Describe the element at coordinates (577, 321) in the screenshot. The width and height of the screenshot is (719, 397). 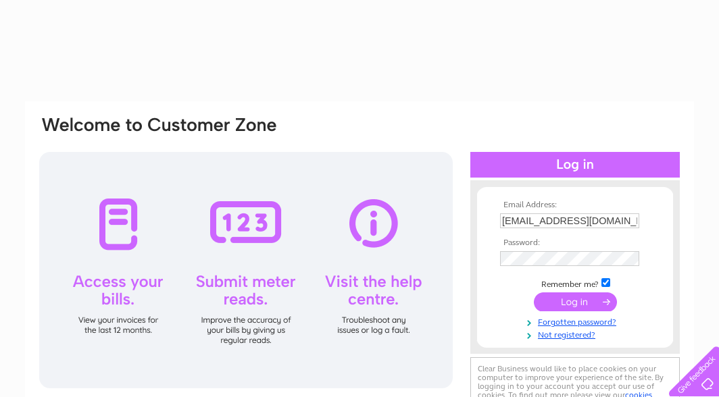
I see `a: Forgotten password?` at that location.